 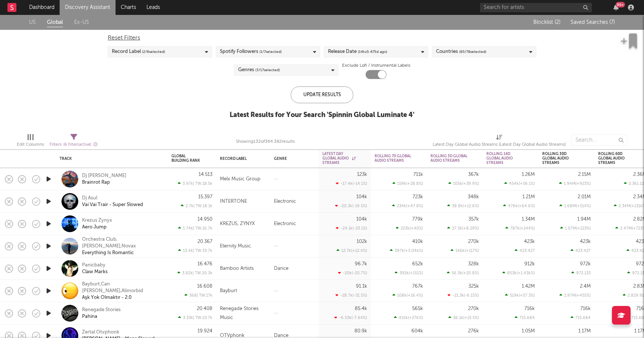 What do you see at coordinates (205, 286) in the screenshot?
I see `div: 16.608` at bounding box center [205, 286].